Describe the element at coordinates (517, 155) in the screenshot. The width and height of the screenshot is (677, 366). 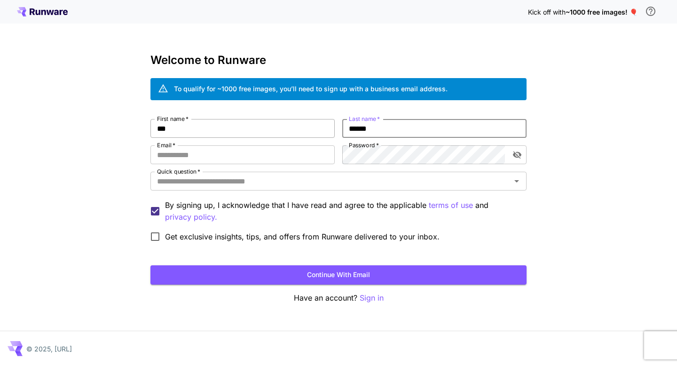
I see `button: toggle password visibility` at that location.